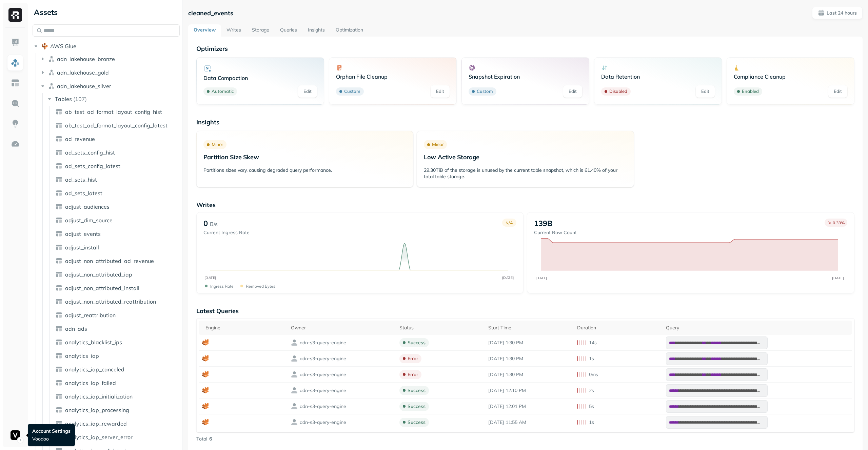  I want to click on img: Voodoo, so click(15, 435).